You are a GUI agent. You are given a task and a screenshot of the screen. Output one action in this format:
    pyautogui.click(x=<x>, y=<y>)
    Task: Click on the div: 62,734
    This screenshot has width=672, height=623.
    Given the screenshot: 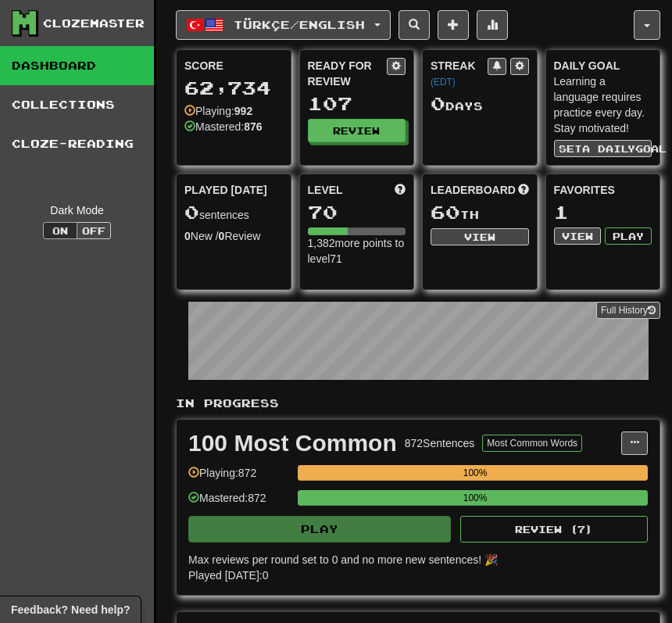 What is the action you would take?
    pyautogui.click(x=233, y=88)
    